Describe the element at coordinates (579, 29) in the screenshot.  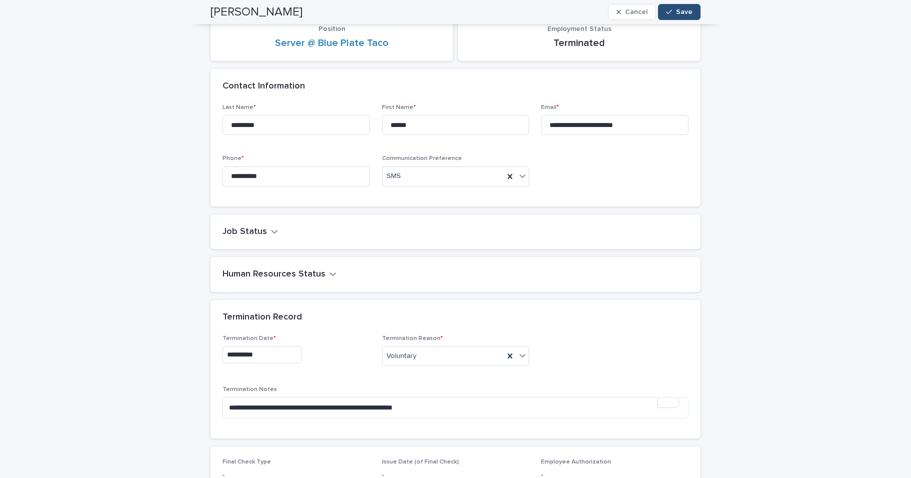
I see `span: Employment Status` at that location.